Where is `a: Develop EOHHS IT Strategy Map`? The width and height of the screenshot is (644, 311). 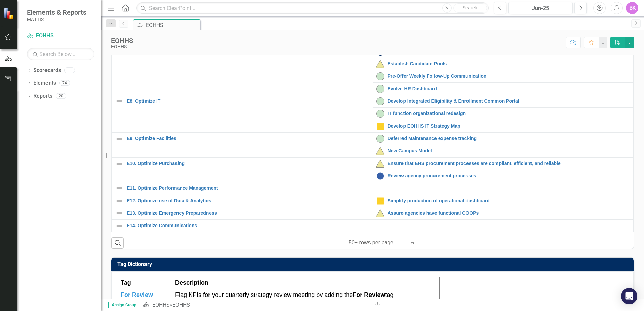 a: Develop EOHHS IT Strategy Map is located at coordinates (509, 126).